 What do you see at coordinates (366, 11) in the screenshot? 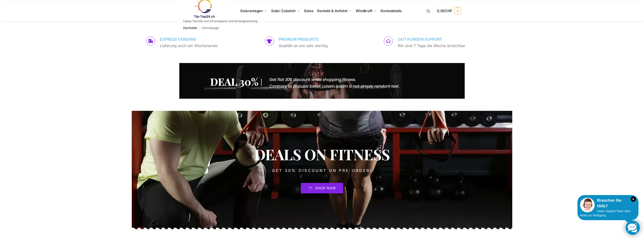
I see `a: Windkraft` at bounding box center [366, 11].